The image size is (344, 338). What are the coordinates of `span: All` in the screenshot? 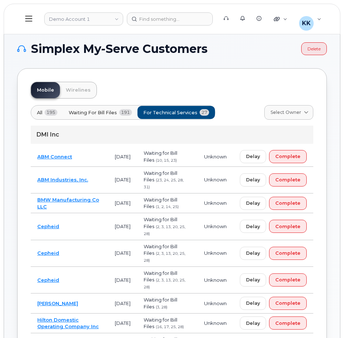 It's located at (39, 113).